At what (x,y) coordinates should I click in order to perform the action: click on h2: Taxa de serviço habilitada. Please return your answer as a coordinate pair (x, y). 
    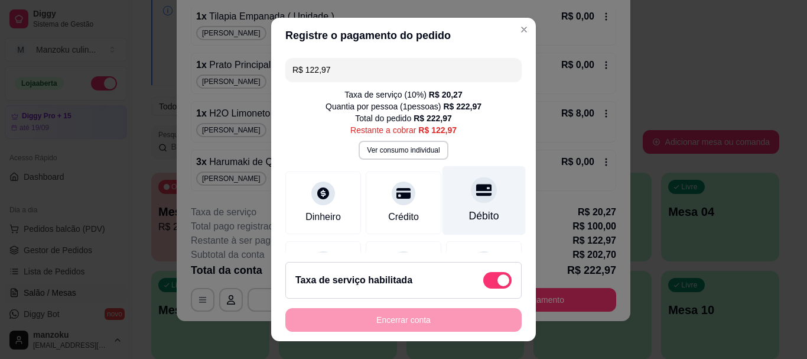
    Looking at the image, I should click on (354, 280).